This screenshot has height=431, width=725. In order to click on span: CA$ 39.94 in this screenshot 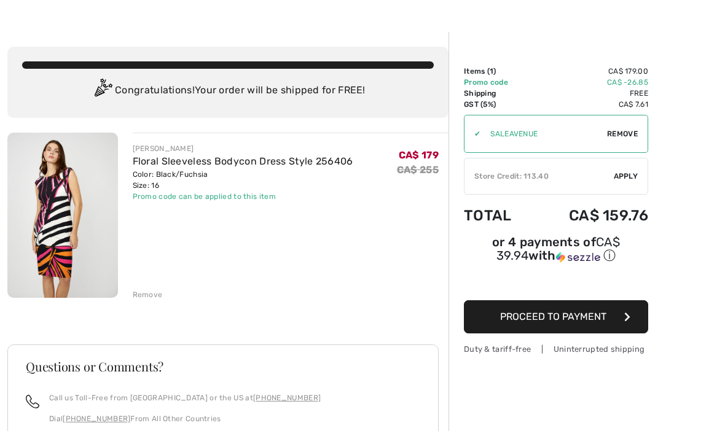, I will do `click(558, 249)`.